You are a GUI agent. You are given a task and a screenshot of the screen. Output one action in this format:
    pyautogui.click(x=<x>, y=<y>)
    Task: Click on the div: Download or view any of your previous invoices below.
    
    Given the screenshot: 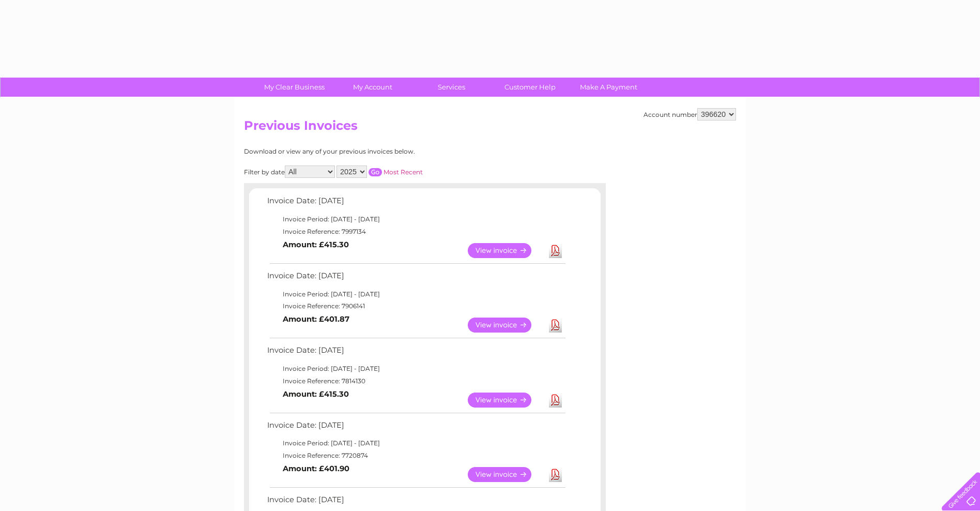 What is the action you would take?
    pyautogui.click(x=379, y=152)
    